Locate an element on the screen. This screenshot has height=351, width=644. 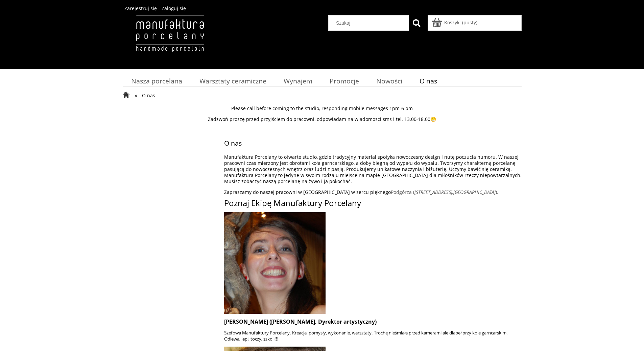
span: Nowości is located at coordinates (389, 81).